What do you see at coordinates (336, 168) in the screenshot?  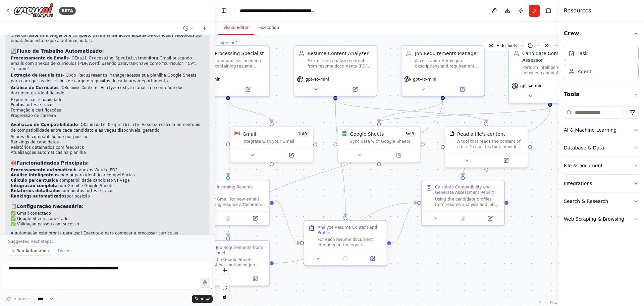 I see `g: Edge from c845f1e1-dede-4eb6-8eef-1ab9eb291581 to 7c46a3d7-0618-4d47-b573-b09dacf12e74` at bounding box center [336, 168].